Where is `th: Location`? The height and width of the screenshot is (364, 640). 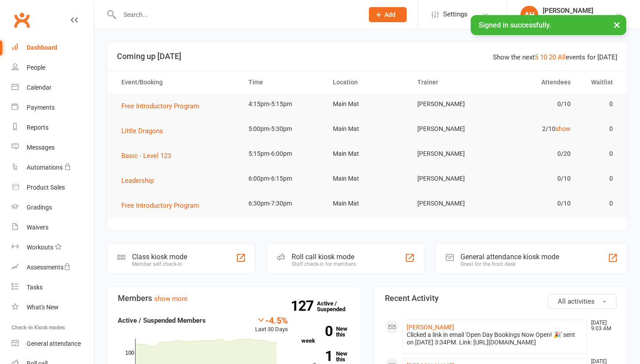 th: Location is located at coordinates (367, 82).